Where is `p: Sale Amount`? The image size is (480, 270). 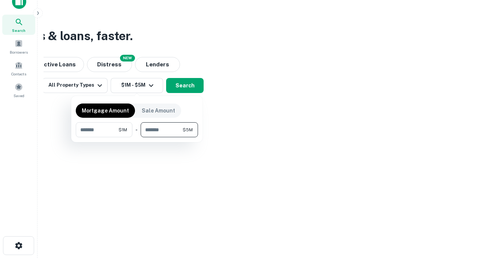
p: Sale Amount is located at coordinates (158, 111).